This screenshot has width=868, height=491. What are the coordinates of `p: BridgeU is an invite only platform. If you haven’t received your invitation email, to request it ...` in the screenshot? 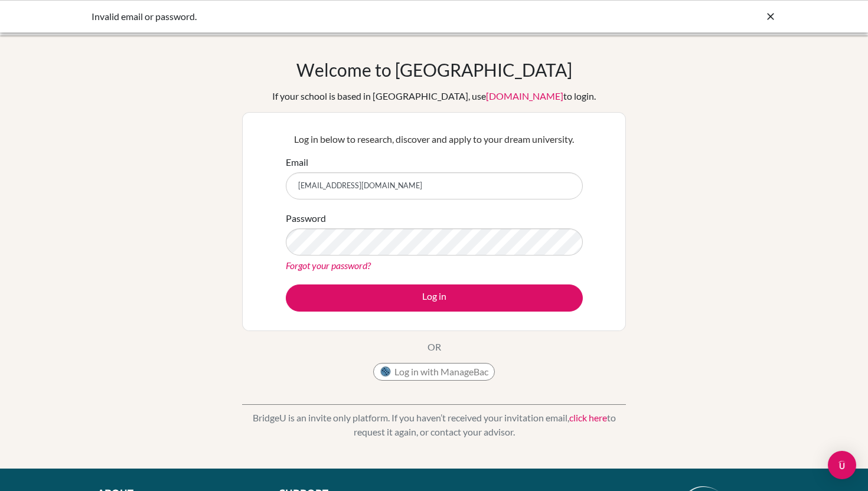 It's located at (434, 425).